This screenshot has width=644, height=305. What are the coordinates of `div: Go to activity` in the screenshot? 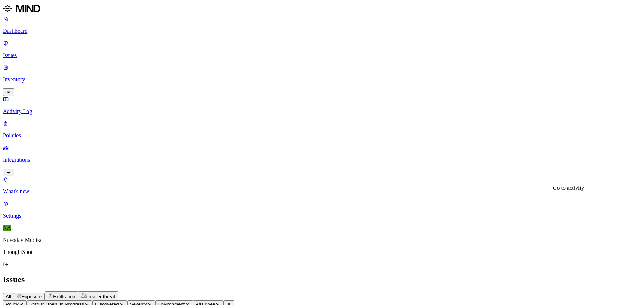 It's located at (569, 188).